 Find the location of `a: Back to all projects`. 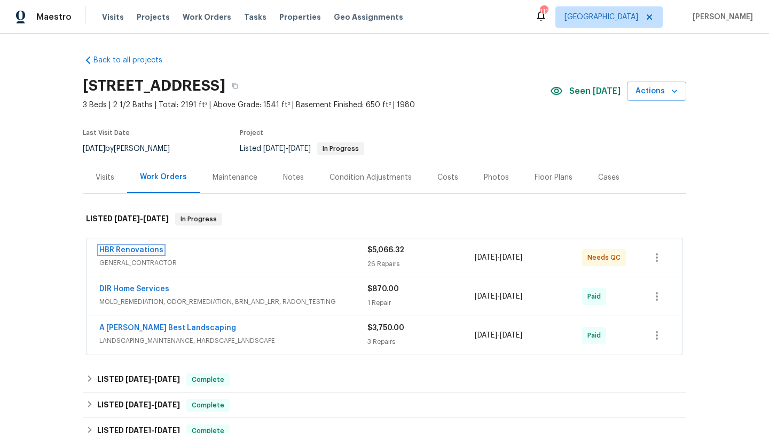

a: Back to all projects is located at coordinates (134, 60).